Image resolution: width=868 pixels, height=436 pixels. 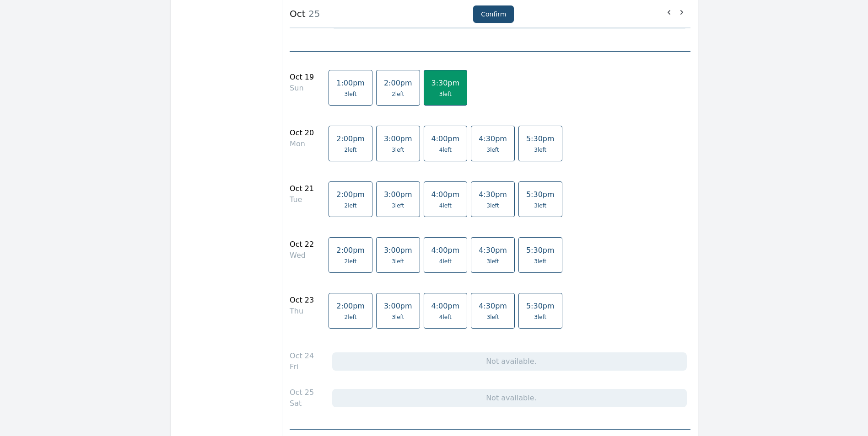 I want to click on div: Wed, so click(x=302, y=256).